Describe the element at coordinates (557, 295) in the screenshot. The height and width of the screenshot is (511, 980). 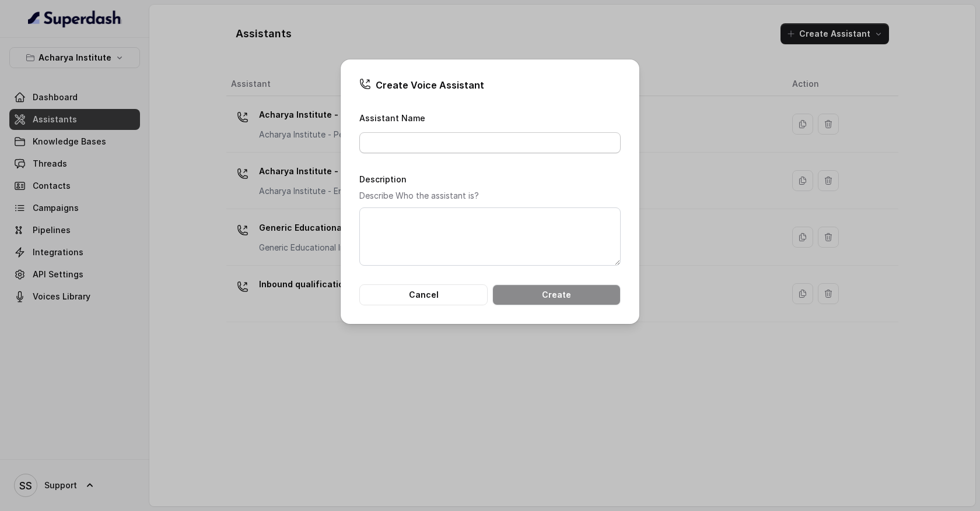
I see `button: Create` at that location.